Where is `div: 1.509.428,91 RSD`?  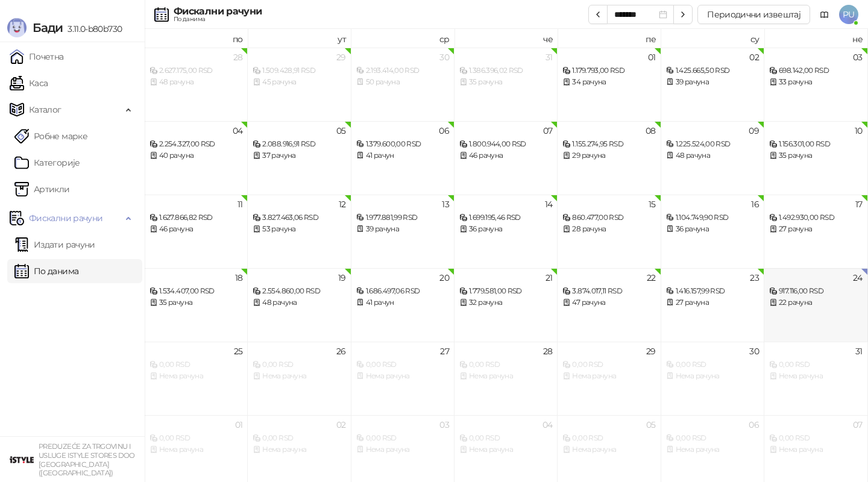
div: 1.509.428,91 RSD is located at coordinates (299, 70).